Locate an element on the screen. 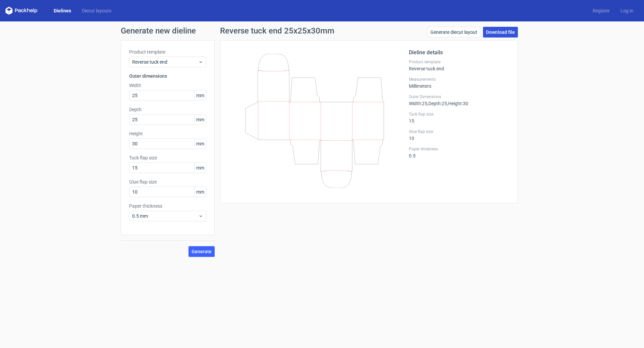 This screenshot has height=348, width=644. span: Reverse tuck end is located at coordinates (165, 62).